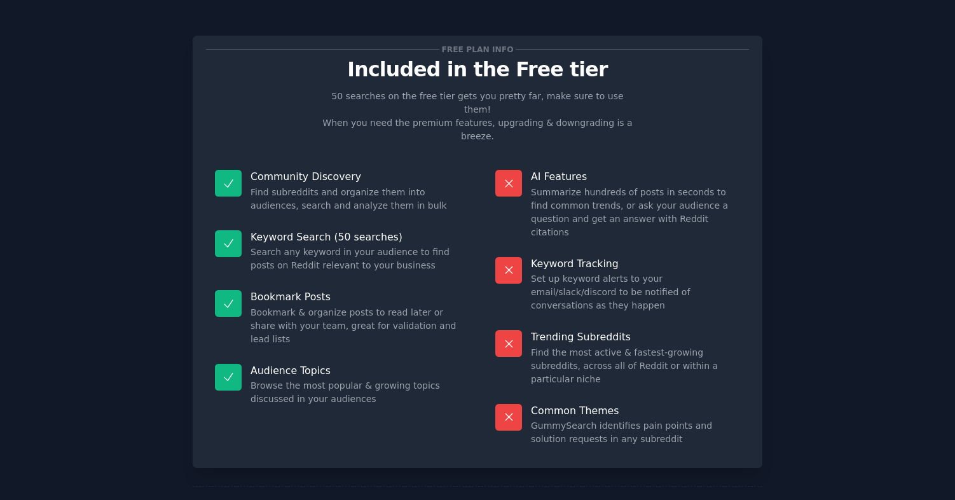  I want to click on dd: Set up keyword alerts to your email/slack/discord to be notified of conversations as they happen, so click(635, 292).